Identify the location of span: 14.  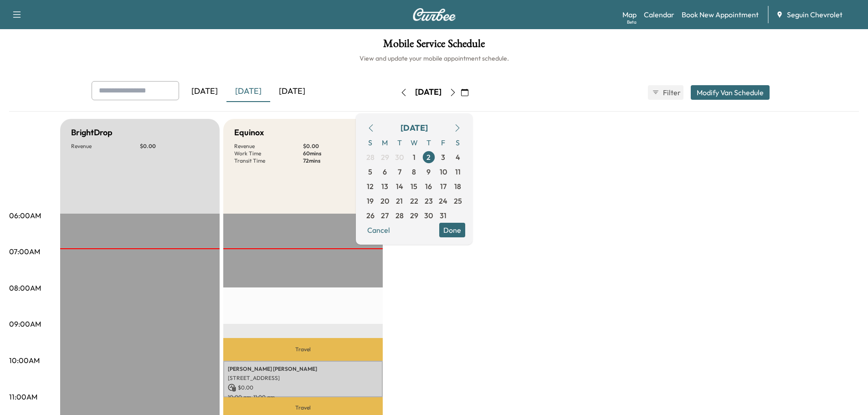
(400, 186).